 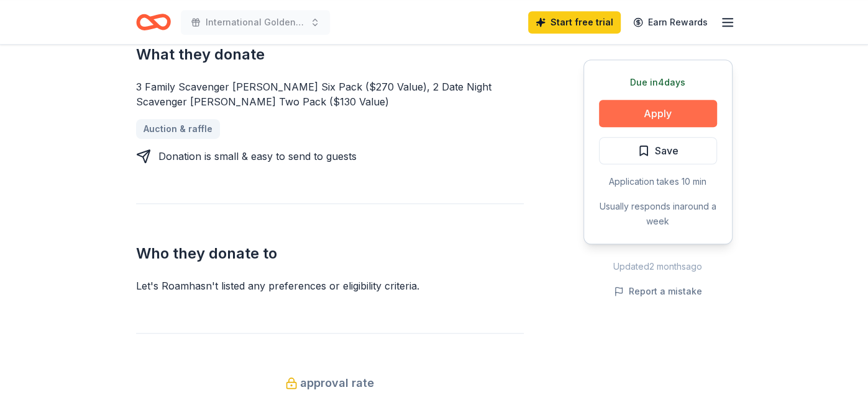 I want to click on span: Save, so click(x=667, y=150).